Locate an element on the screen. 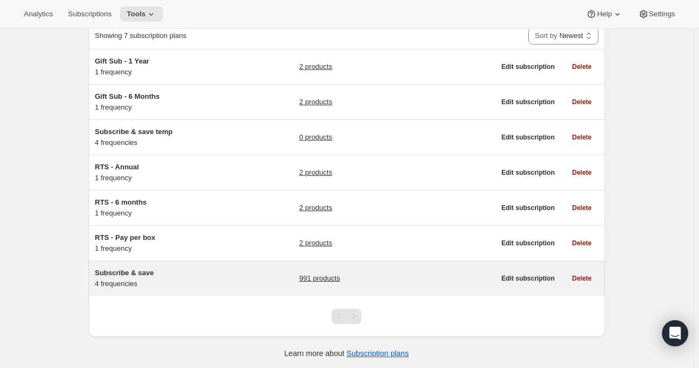 The height and width of the screenshot is (368, 699). button: Subscriptions is located at coordinates (90, 14).